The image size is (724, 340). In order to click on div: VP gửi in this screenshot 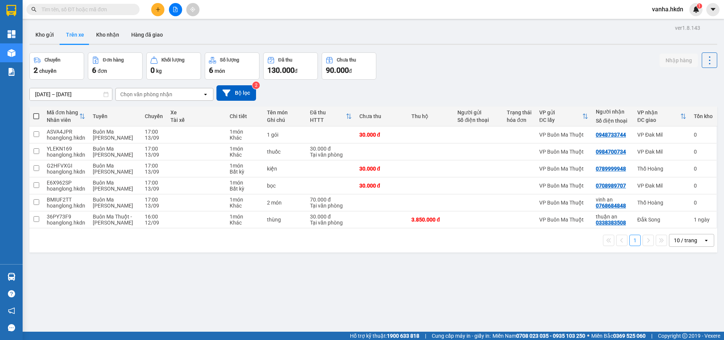, I will do `click(561, 112)`.